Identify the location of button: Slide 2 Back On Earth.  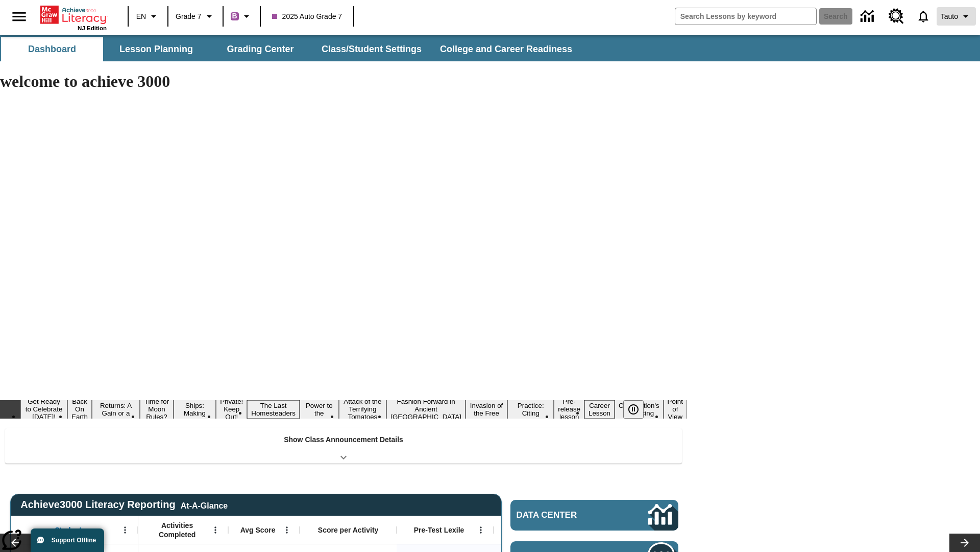
(80, 409).